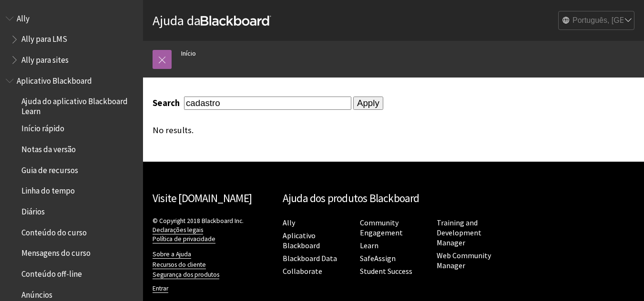  What do you see at coordinates (302, 271) in the screenshot?
I see `a: Collaborate` at bounding box center [302, 271].